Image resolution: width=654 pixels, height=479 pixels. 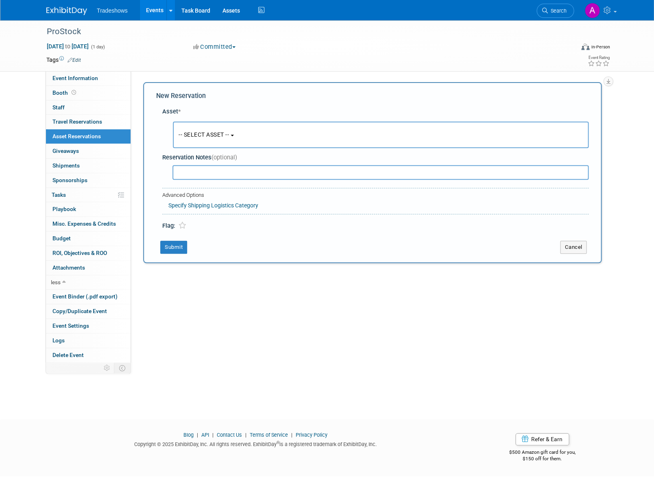 What do you see at coordinates (107, 368) in the screenshot?
I see `td: Personalize Event Tab Strip` at bounding box center [107, 368].